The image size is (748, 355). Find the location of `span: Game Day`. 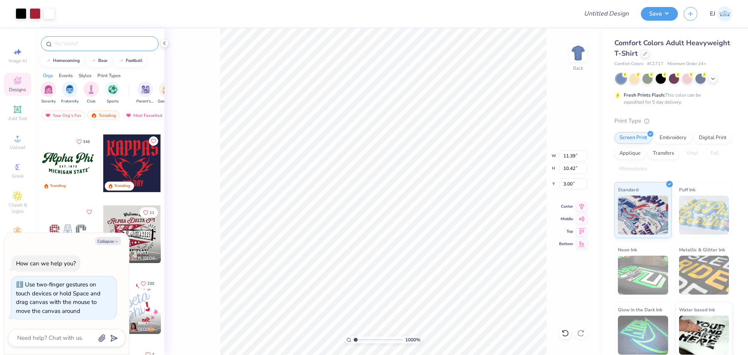

span: Game Day is located at coordinates (167, 101).